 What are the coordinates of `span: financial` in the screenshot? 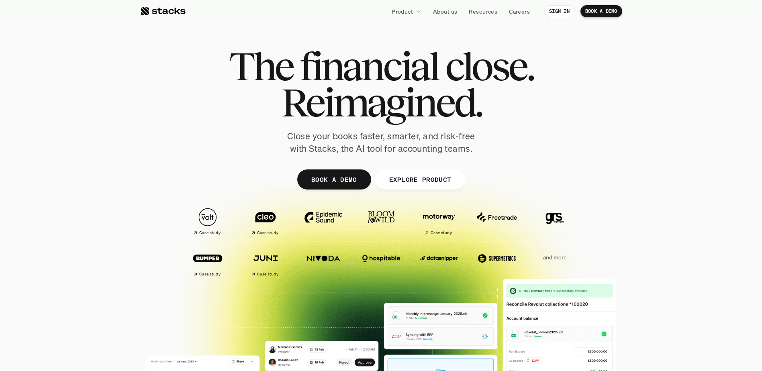 It's located at (369, 66).